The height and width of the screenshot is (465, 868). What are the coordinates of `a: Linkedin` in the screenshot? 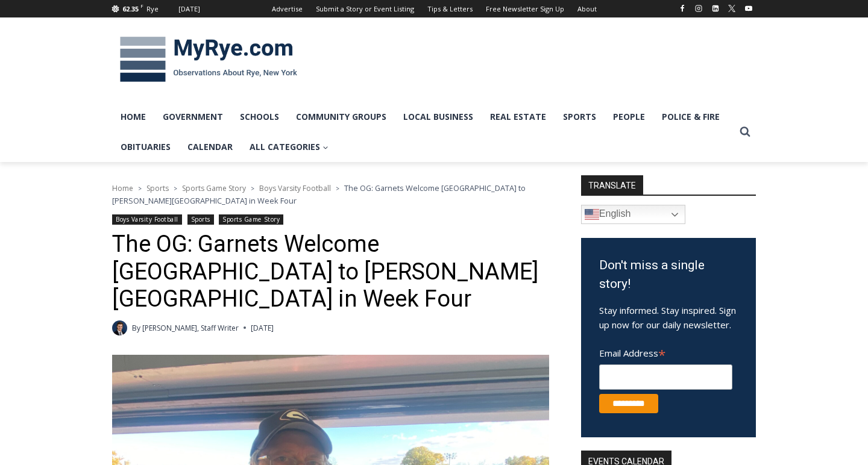 It's located at (715, 8).